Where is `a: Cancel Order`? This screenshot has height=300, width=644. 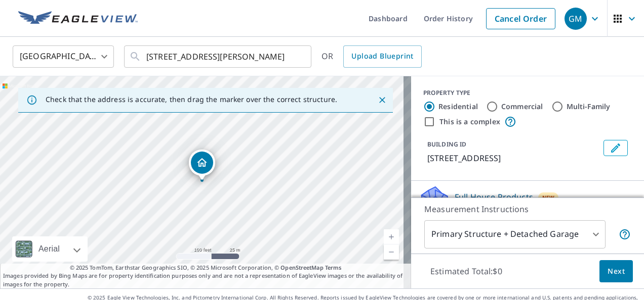 a: Cancel Order is located at coordinates (521, 19).